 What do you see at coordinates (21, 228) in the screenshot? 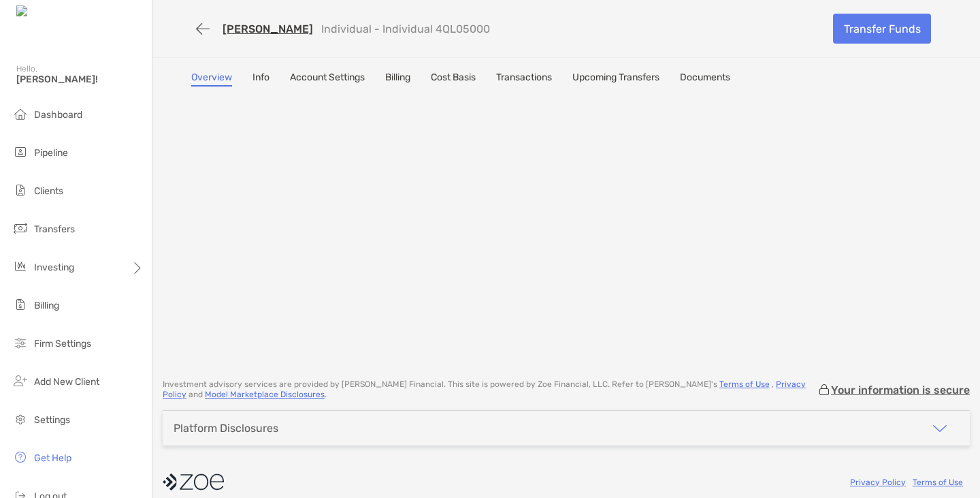
I see `img: transfers icon` at bounding box center [21, 228].